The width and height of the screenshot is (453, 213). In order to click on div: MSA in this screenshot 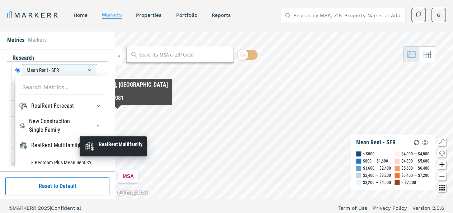, I will do `click(128, 176)`.